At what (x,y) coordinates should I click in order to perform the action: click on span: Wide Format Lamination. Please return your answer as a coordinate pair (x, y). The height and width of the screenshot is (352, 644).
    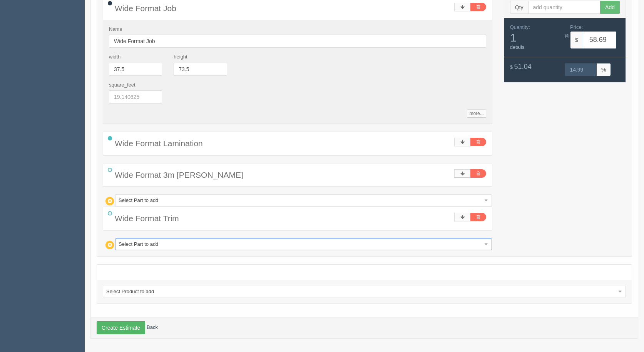
    Looking at the image, I should click on (159, 143).